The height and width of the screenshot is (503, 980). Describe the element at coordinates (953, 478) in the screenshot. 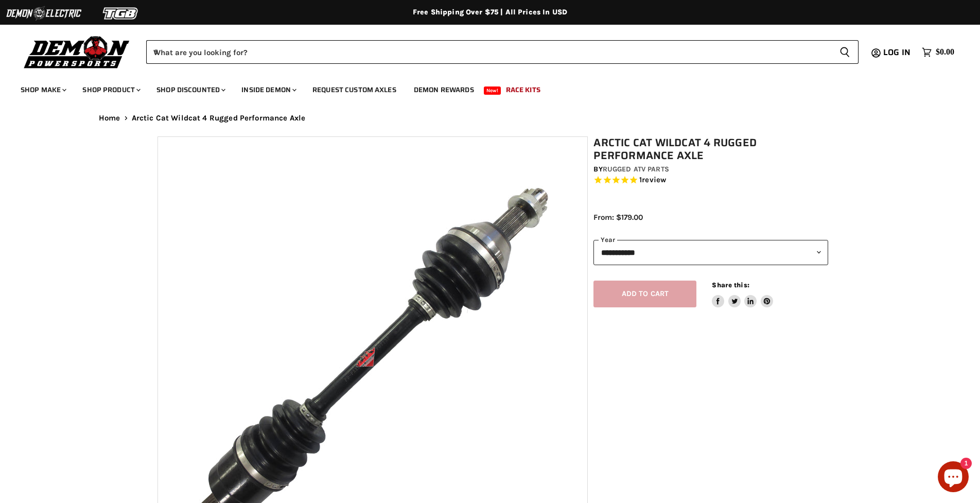

I see `inbox-online-store-chat: Shopify online store chat` at that location.